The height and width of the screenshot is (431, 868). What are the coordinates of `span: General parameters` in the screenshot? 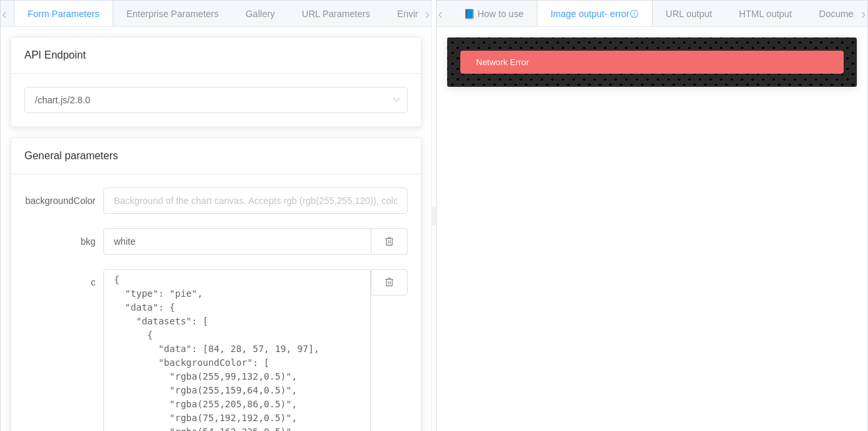 It's located at (71, 155).